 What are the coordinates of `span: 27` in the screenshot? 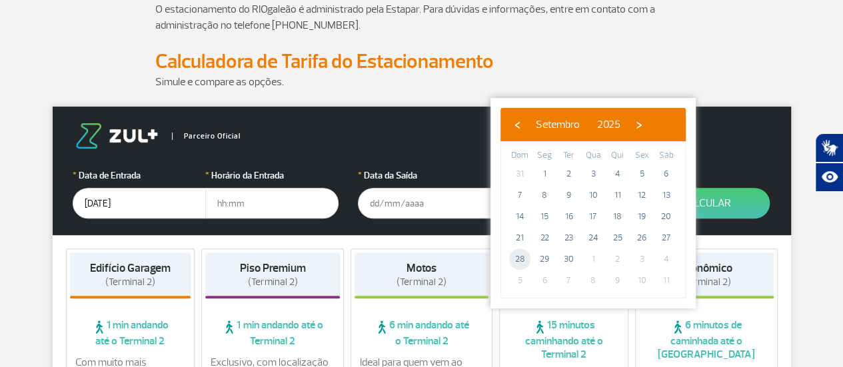 It's located at (667, 238).